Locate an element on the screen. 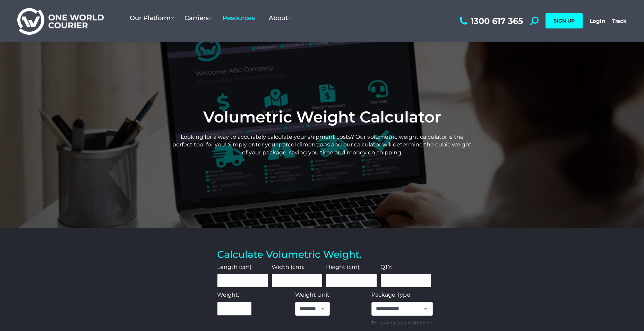 This screenshot has height=331, width=644. span: About is located at coordinates (280, 18).